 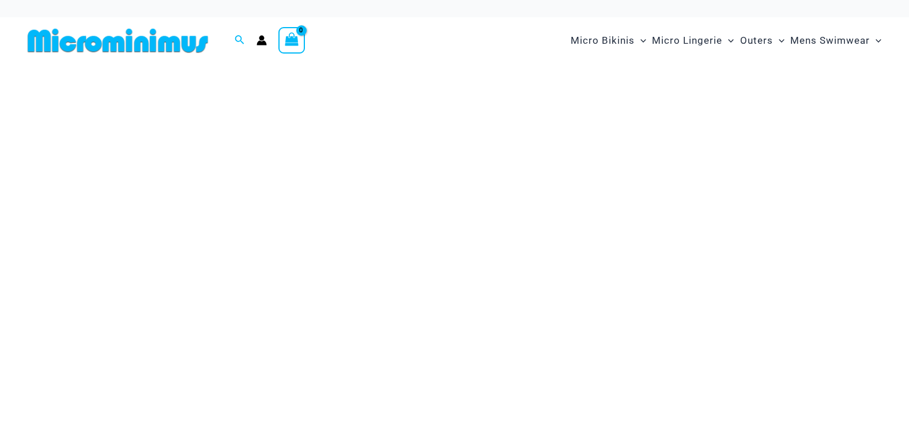 I want to click on a: View Shopping Cart, empty, so click(x=292, y=40).